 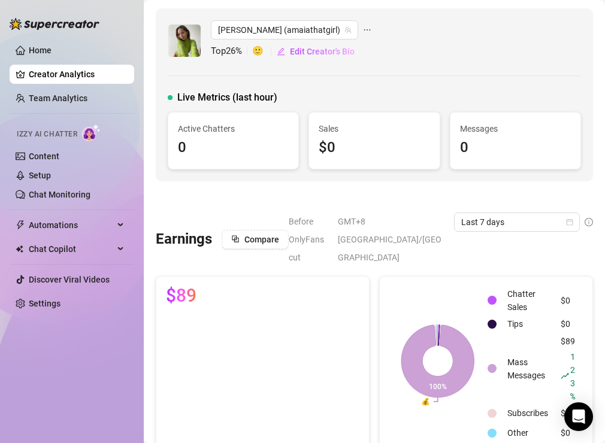 What do you see at coordinates (44, 156) in the screenshot?
I see `a: Content` at bounding box center [44, 156].